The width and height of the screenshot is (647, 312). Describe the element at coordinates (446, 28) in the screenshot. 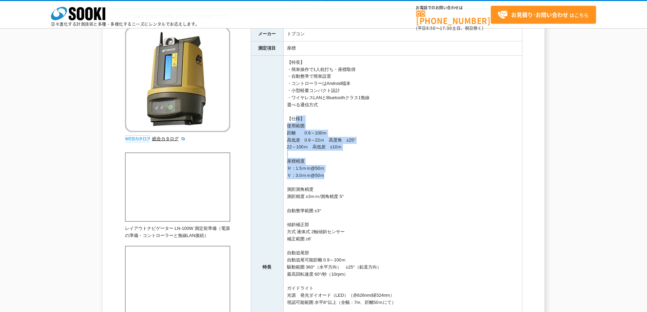

I see `span: 17:30` at that location.